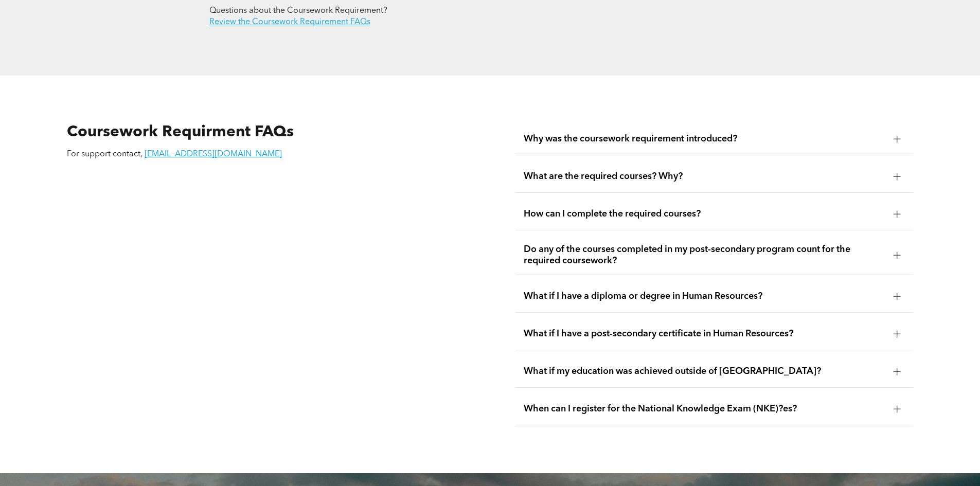  Describe the element at coordinates (704, 176) in the screenshot. I see `span: What are the required courses? Why?` at that location.